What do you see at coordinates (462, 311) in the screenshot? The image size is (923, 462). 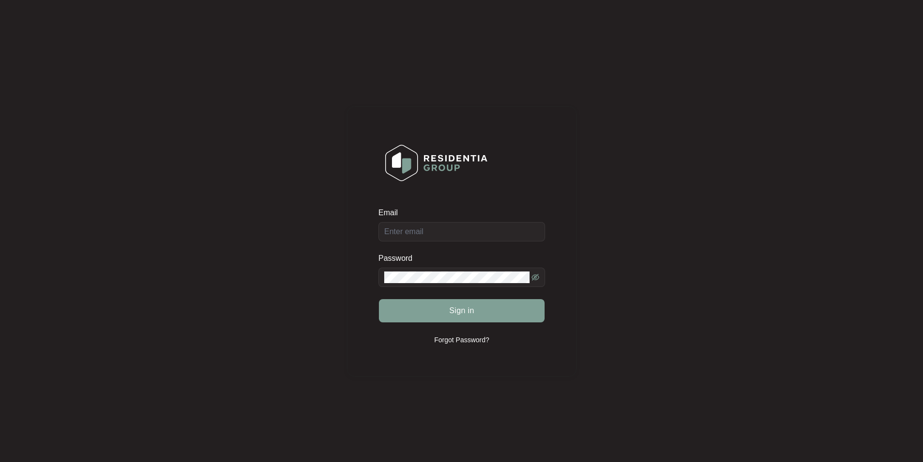 I see `button: Sign in` at bounding box center [462, 311].